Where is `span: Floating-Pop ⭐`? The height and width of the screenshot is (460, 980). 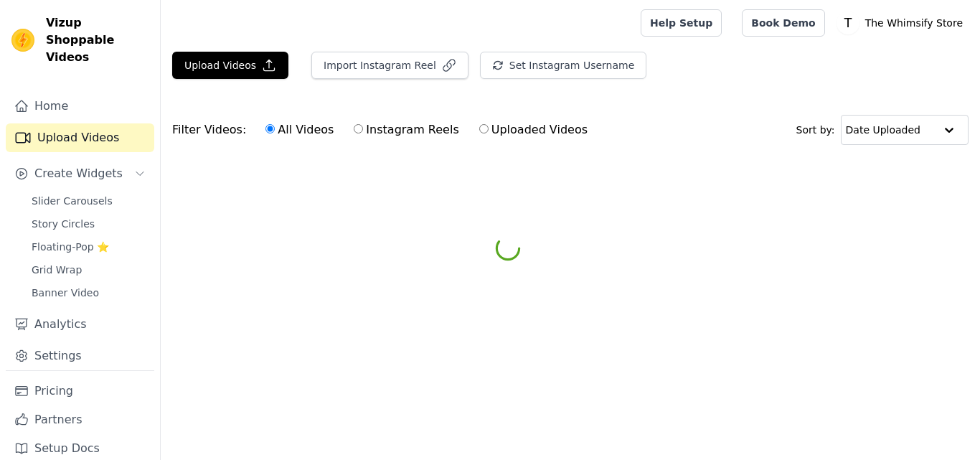 span: Floating-Pop ⭐ is located at coordinates (70, 247).